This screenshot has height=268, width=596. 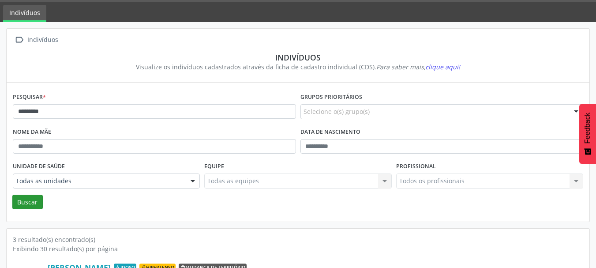 What do you see at coordinates (32, 132) in the screenshot?
I see `label: Nome da mãe` at bounding box center [32, 132].